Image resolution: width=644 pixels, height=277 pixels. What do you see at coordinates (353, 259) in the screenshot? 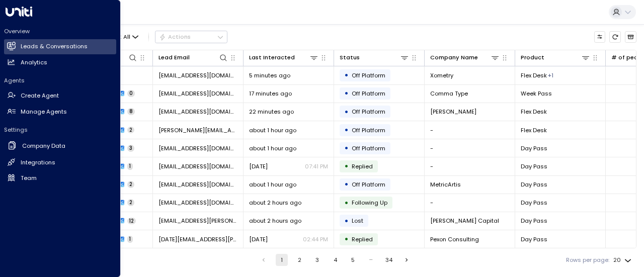
I see `button: Go to page 5` at bounding box center [353, 259].